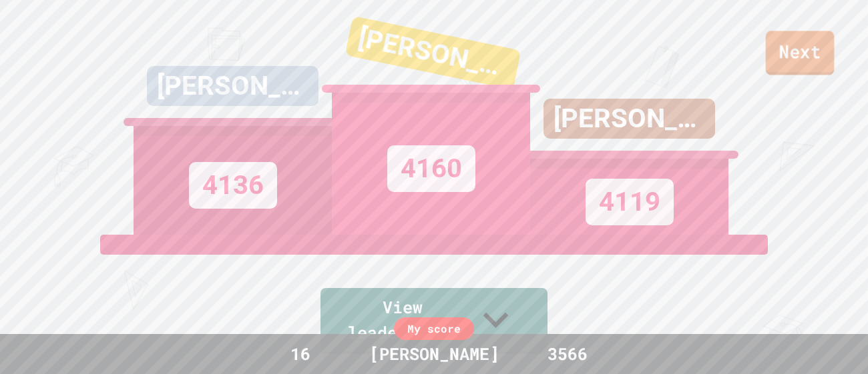  Describe the element at coordinates (629, 202) in the screenshot. I see `div: 4119` at that location.